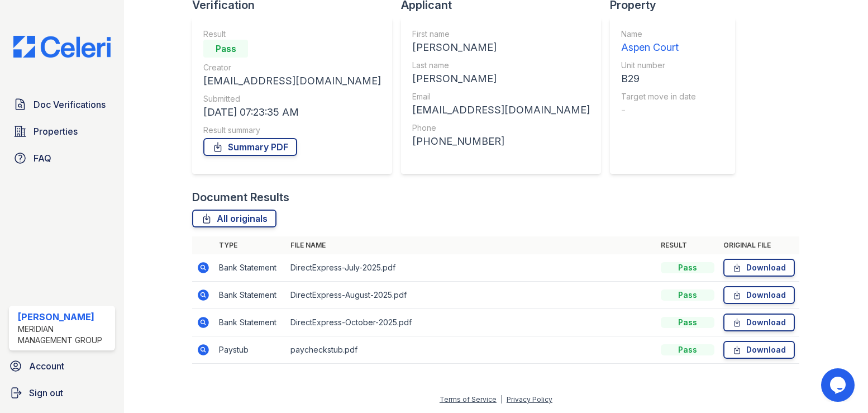  What do you see at coordinates (471, 245) in the screenshot?
I see `th: File name` at bounding box center [471, 245].